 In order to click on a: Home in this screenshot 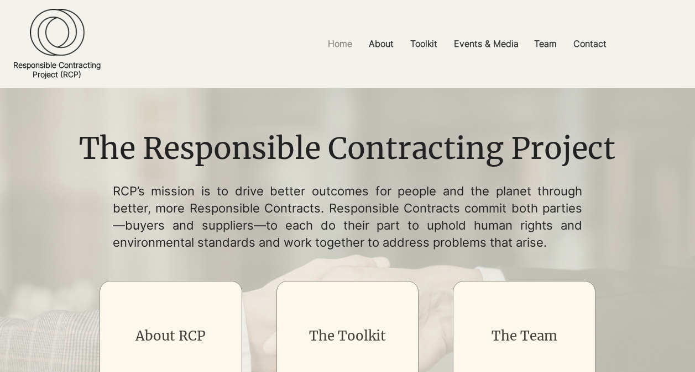, I will do `click(340, 44)`.